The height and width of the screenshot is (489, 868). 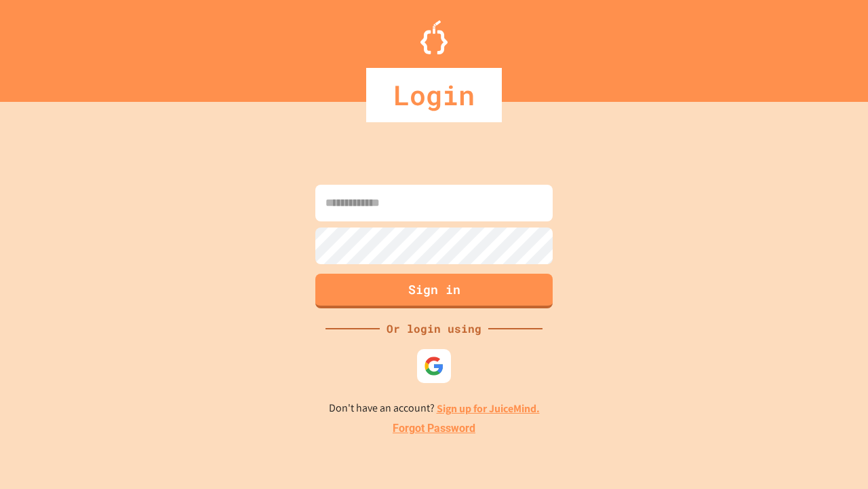 I want to click on a: Sign up for JuiceMind., so click(x=489, y=408).